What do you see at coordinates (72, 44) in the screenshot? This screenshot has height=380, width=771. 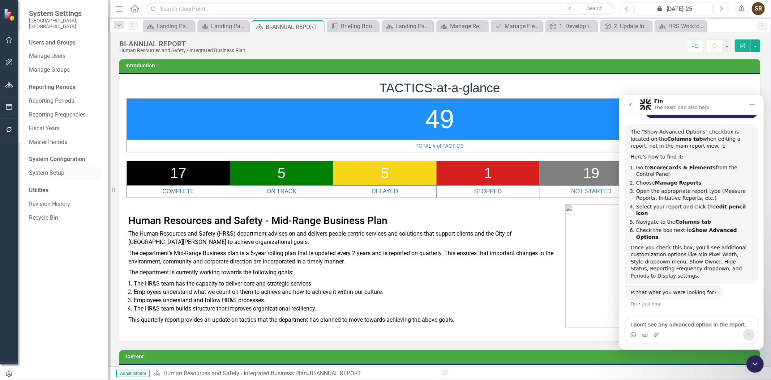 I see `div: The "Show Advanced Options" checkbox is located on the when editing a report, not in the main rep...` at bounding box center [72, 44].